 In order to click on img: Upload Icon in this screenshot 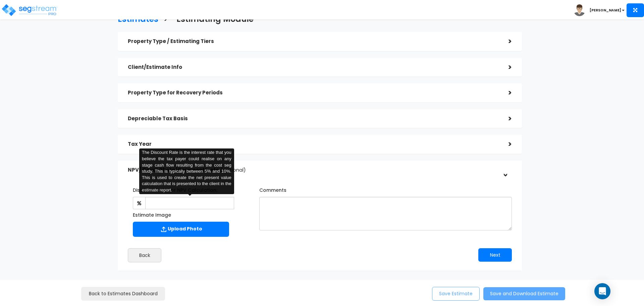, I will do `click(163, 229)`.